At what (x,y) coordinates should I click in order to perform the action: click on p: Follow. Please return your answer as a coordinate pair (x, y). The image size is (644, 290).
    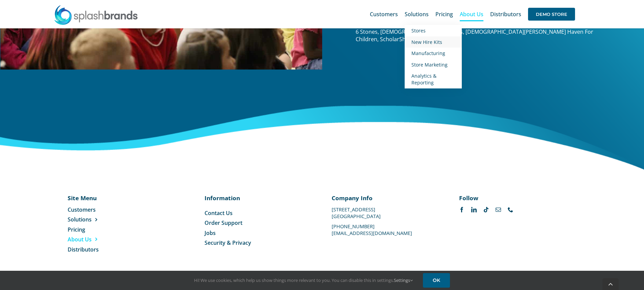
    Looking at the image, I should click on (513, 198).